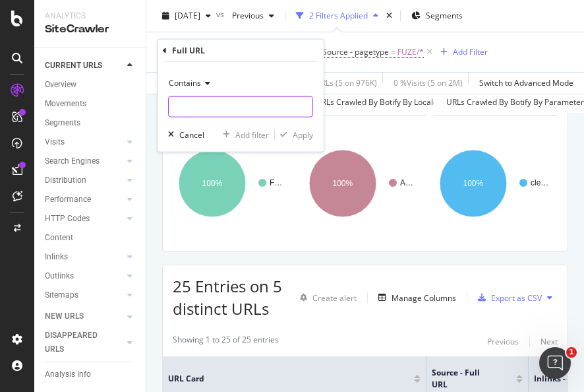 The image size is (584, 392). What do you see at coordinates (470, 51) in the screenshot?
I see `div: Add Filter` at bounding box center [470, 51].